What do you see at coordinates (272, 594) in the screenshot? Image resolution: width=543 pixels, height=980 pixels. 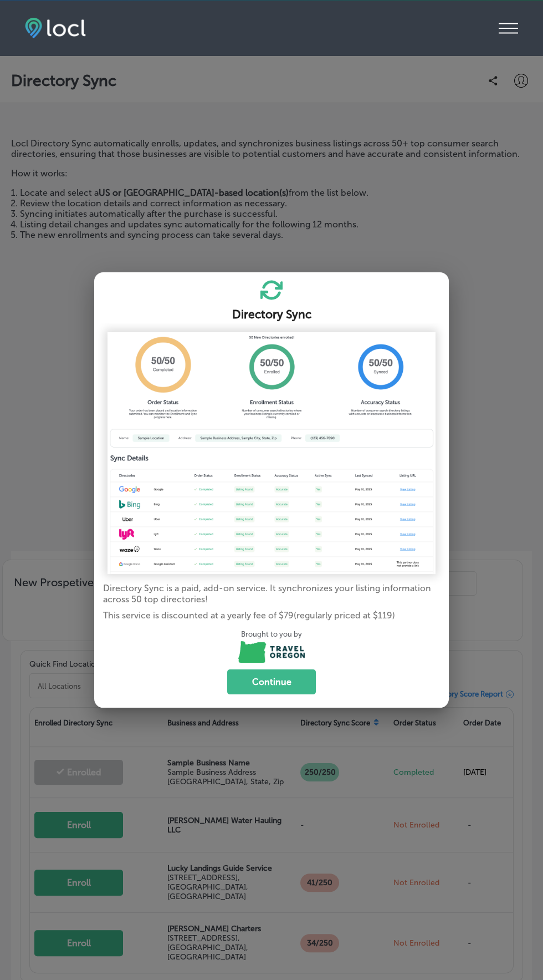 I see `p: Directory Sync is a paid, add-on service. It synchronizes your listing information across 50 top ...` at bounding box center [272, 594].